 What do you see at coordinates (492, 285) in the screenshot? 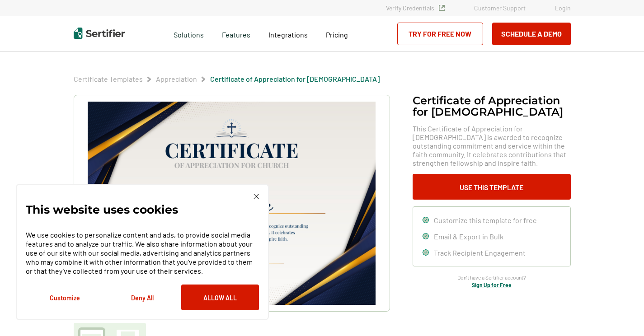
I see `a: Sign Up for Free` at bounding box center [492, 285].